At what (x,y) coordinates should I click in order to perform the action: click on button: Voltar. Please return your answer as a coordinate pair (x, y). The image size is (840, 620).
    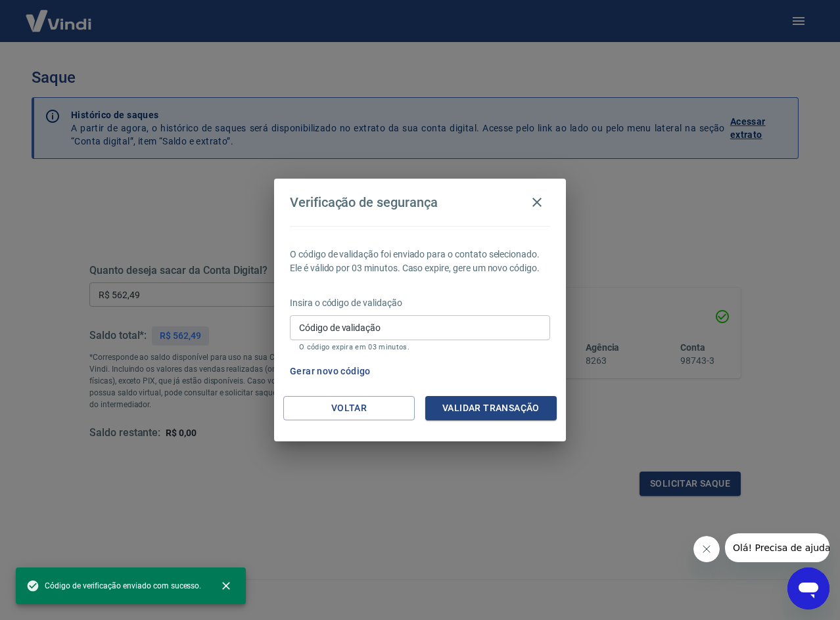
    Looking at the image, I should click on (349, 408).